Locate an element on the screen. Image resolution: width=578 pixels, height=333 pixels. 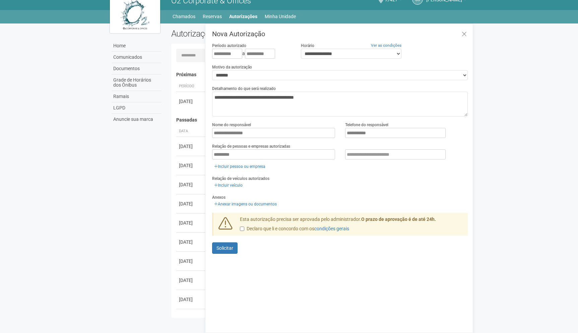
h4: Próximas is located at coordinates (320, 74).